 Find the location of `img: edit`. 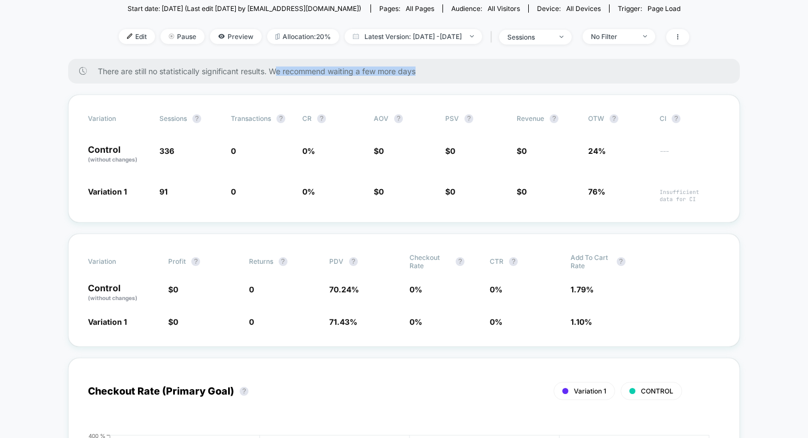

img: edit is located at coordinates (130, 36).